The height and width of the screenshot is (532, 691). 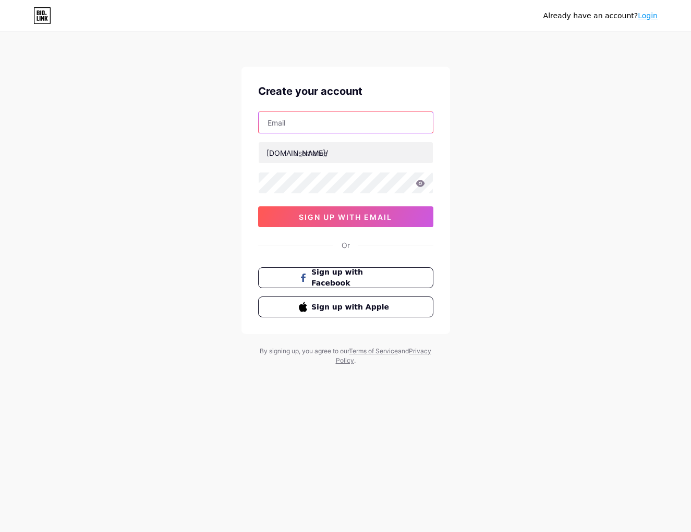 What do you see at coordinates (647, 16) in the screenshot?
I see `a: Login` at bounding box center [647, 16].